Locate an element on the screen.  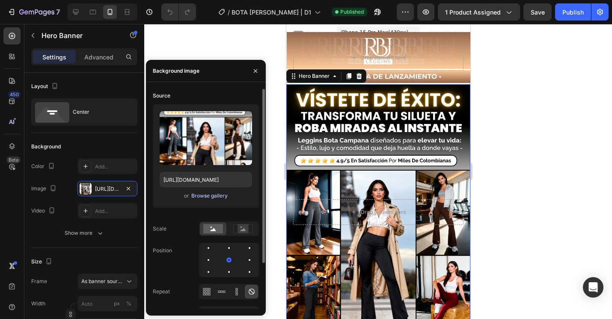
div: Undo/Redo is located at coordinates (178, 12).